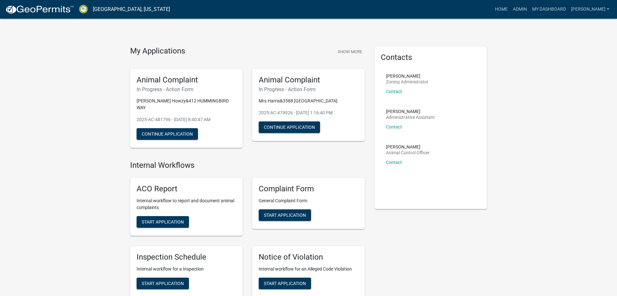 The image size is (617, 296). Describe the element at coordinates (431, 57) in the screenshot. I see `h5: Contacts` at that location.